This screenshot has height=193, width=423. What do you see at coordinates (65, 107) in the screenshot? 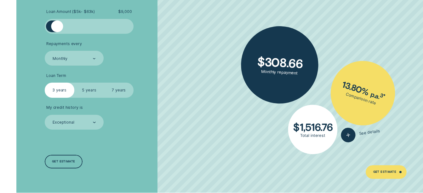
I see `span: My credit history is` at bounding box center [65, 107].